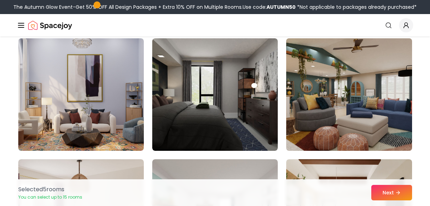  Describe the element at coordinates (269, 7) in the screenshot. I see `span: Use code:` at that location.